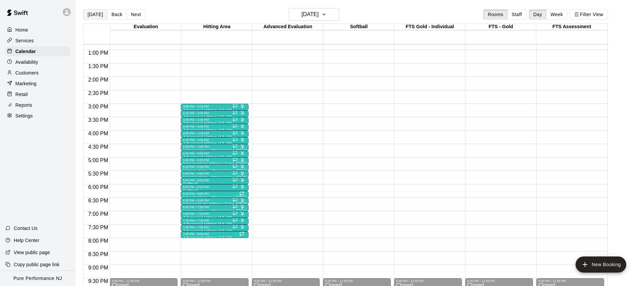 Image resolution: width=644 pixels, height=286 pixels. I want to click on p: Customers, so click(27, 73).